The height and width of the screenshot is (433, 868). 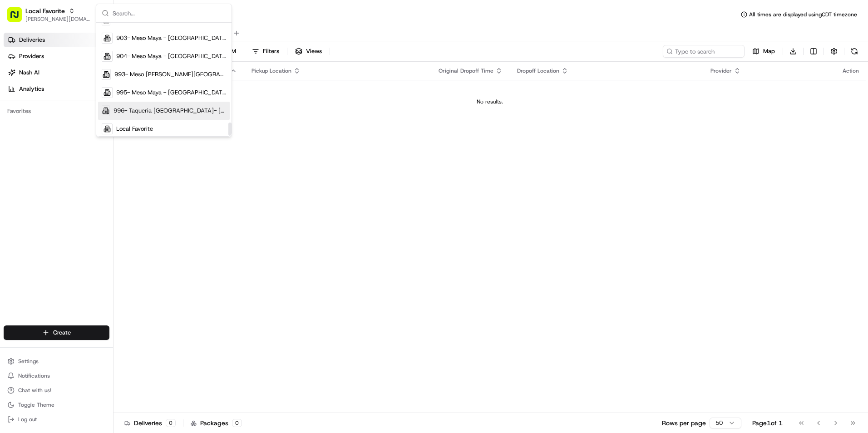 I want to click on a: Nash AI, so click(x=58, y=73).